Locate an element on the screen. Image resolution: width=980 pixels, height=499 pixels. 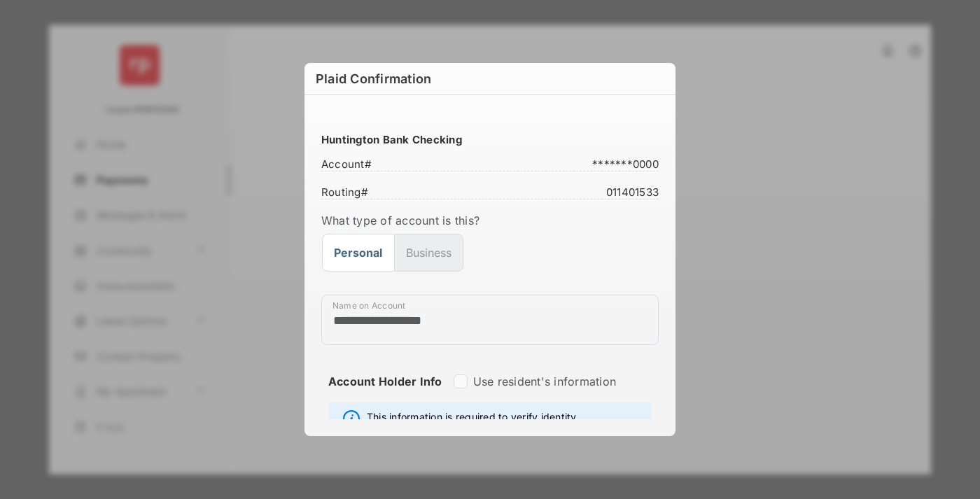
label: What type of account is this? is located at coordinates (490, 220).